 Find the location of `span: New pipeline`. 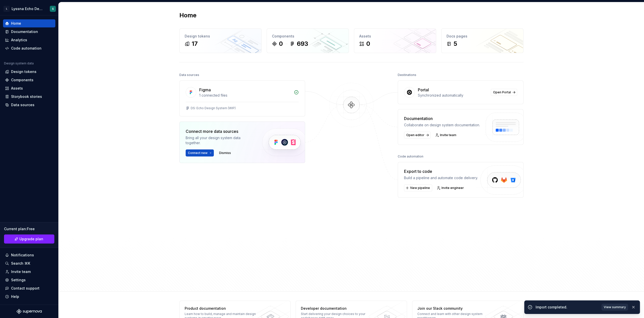

span: New pipeline is located at coordinates (420, 188).